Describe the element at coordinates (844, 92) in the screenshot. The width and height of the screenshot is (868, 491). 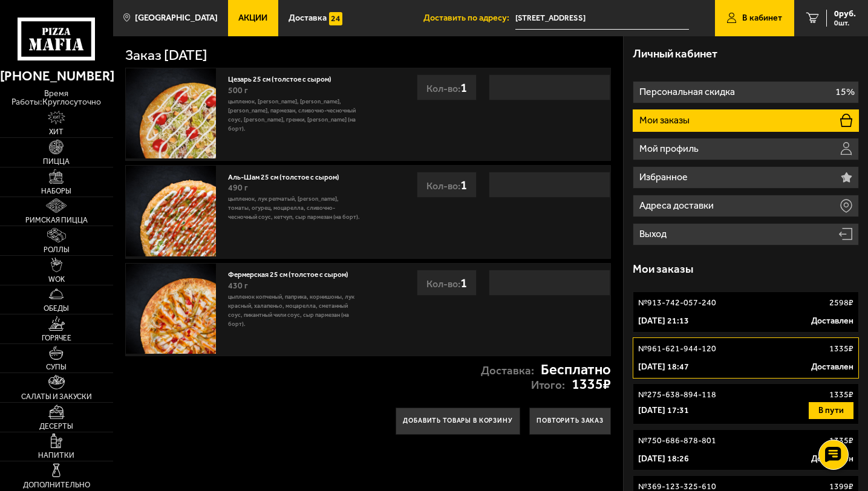
I see `p: 15%` at that location.